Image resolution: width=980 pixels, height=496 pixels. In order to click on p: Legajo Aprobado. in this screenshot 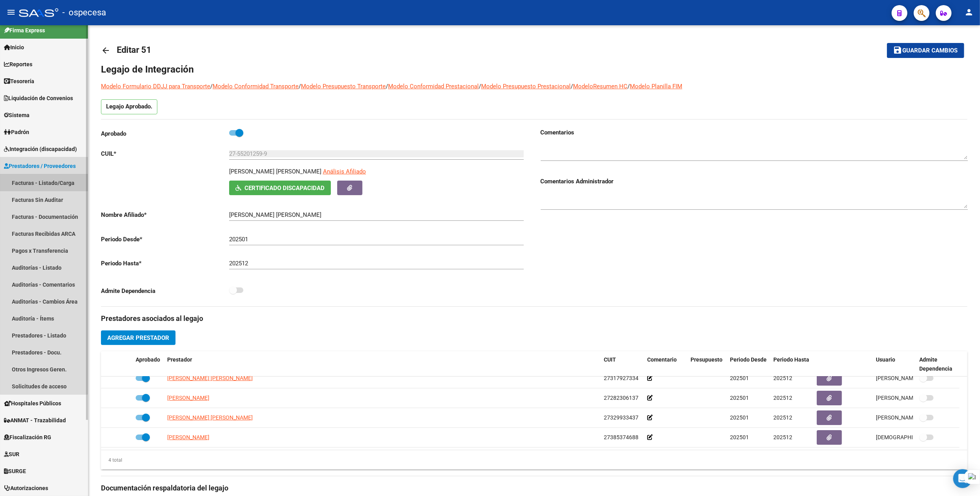, I will do `click(129, 107)`.